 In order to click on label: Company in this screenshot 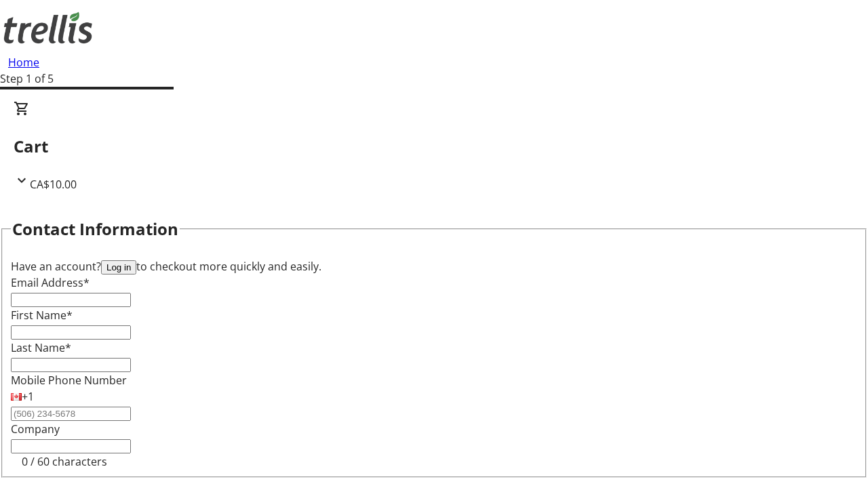, I will do `click(35, 429)`.